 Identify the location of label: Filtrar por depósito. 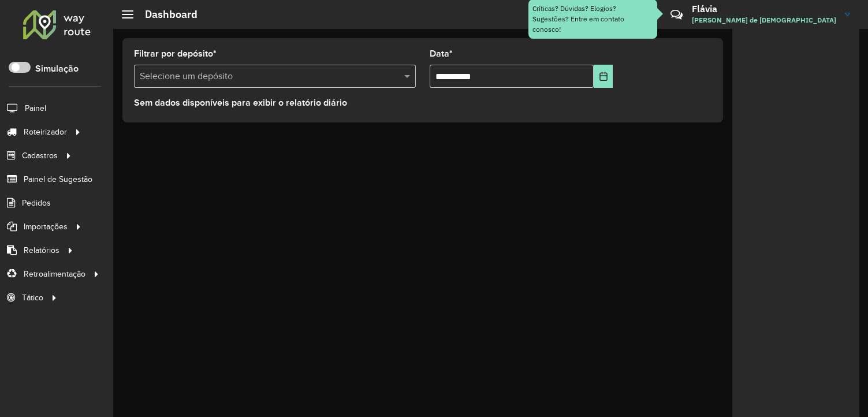
(175, 54).